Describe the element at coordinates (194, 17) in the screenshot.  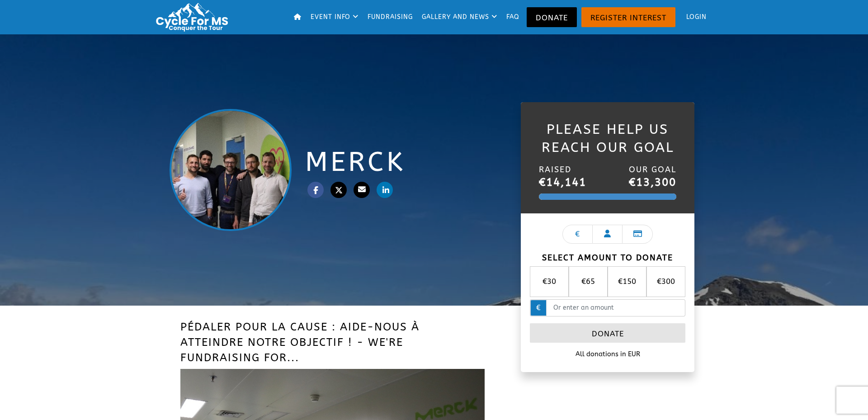
I see `img: Cycle for MS: Conquer the Tour` at that location.